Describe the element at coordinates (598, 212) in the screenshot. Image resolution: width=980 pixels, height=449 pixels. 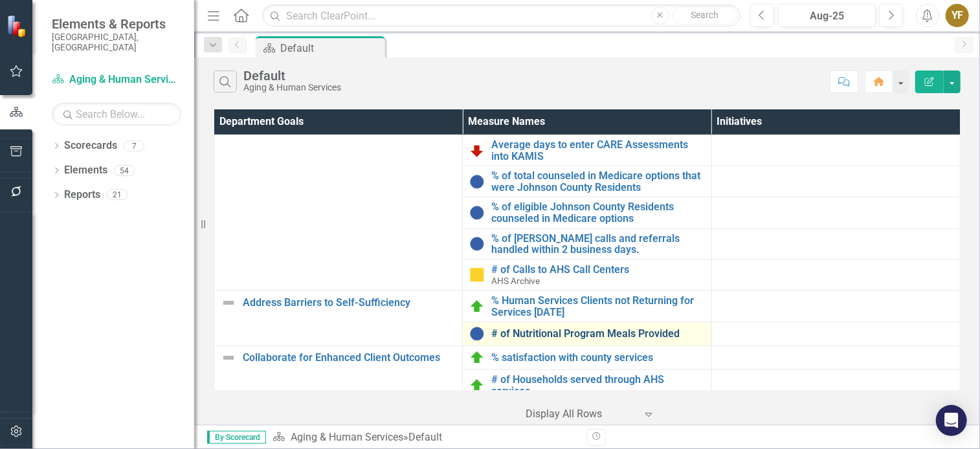
I see `a: % of eligible Johnson County Residents counseled in Medicare options` at that location.